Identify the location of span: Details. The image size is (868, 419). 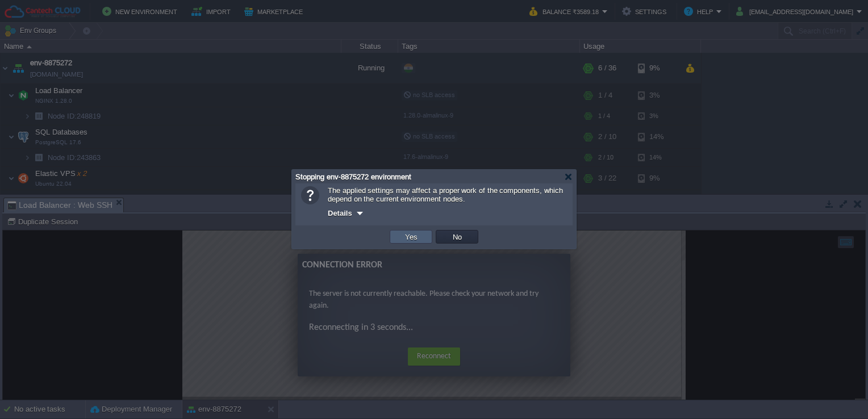
(340, 213).